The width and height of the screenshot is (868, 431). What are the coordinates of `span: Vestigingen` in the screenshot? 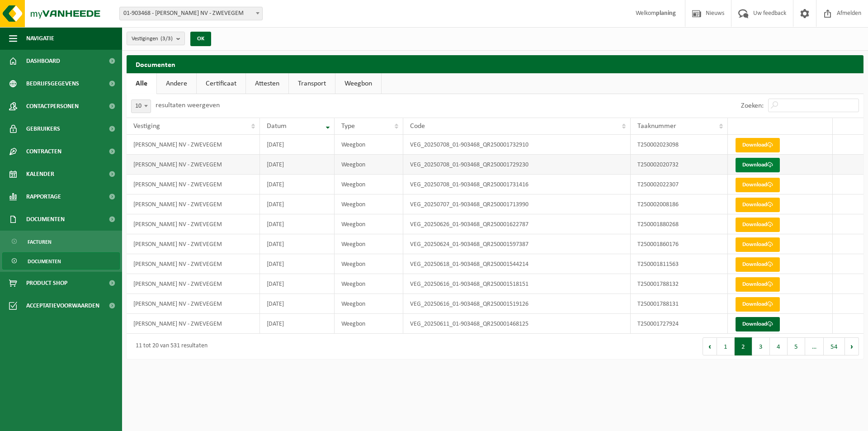 It's located at (152, 39).